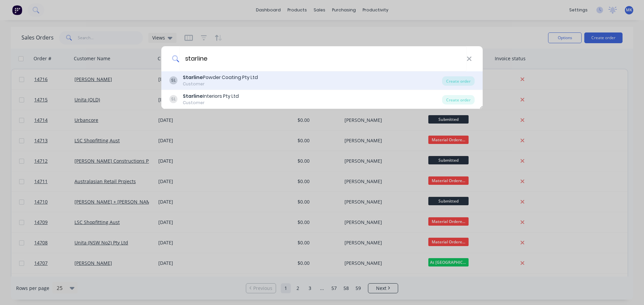 The image size is (644, 305). I want to click on input: Enter a customer name to create a new order..., so click(323, 59).